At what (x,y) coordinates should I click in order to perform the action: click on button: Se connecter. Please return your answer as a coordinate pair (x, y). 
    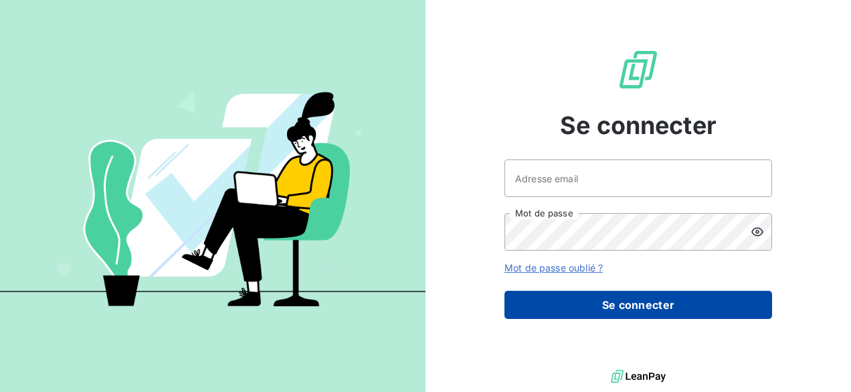
    Looking at the image, I should click on (639, 305).